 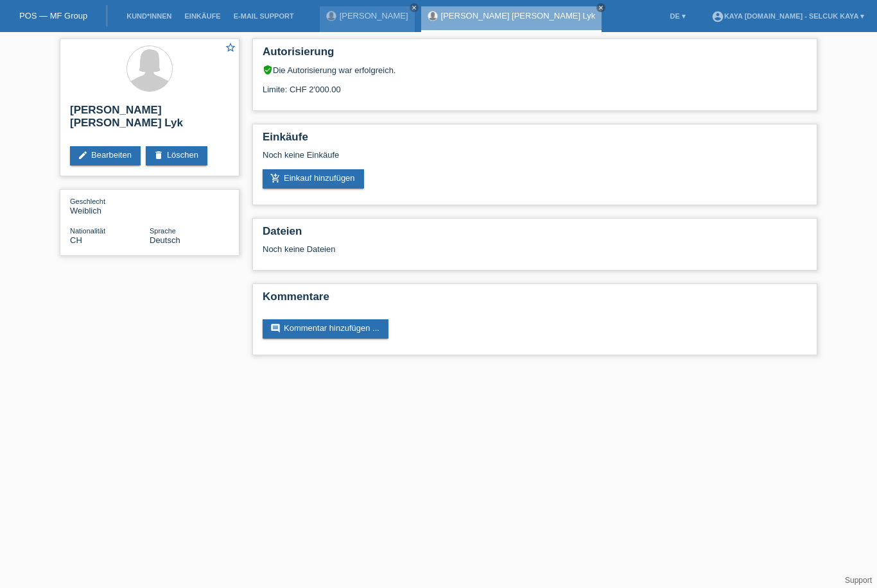 What do you see at coordinates (87, 231) in the screenshot?
I see `span: Nationalität` at bounding box center [87, 231].